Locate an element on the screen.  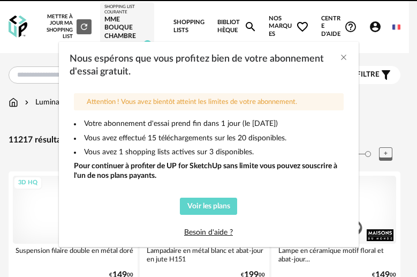
button: Close is located at coordinates (344, 58).